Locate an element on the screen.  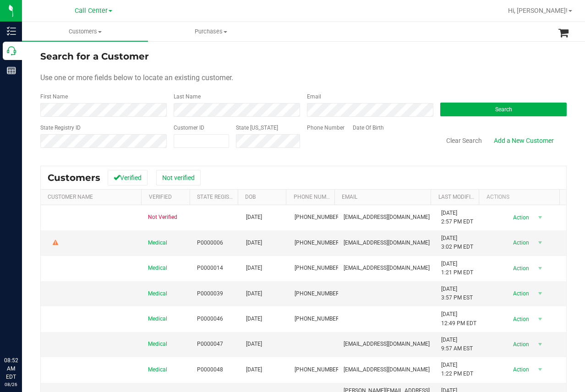
a: Purchases is located at coordinates (211, 31).